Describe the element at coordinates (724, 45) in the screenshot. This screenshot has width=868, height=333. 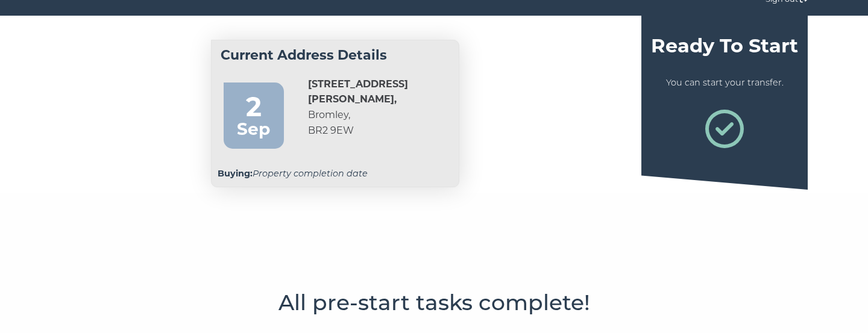
I see `h4: Ready To Start` at that location.